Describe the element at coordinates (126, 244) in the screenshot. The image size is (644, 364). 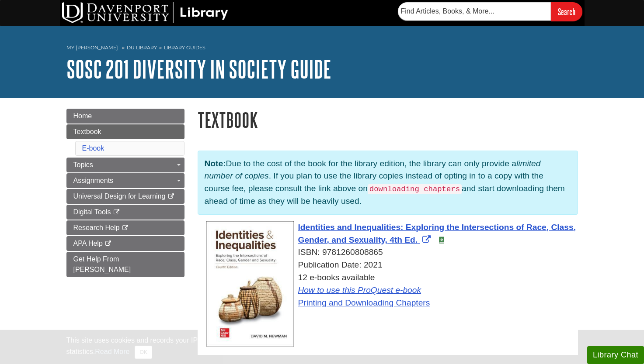
I see `a: APA Help` at that location.